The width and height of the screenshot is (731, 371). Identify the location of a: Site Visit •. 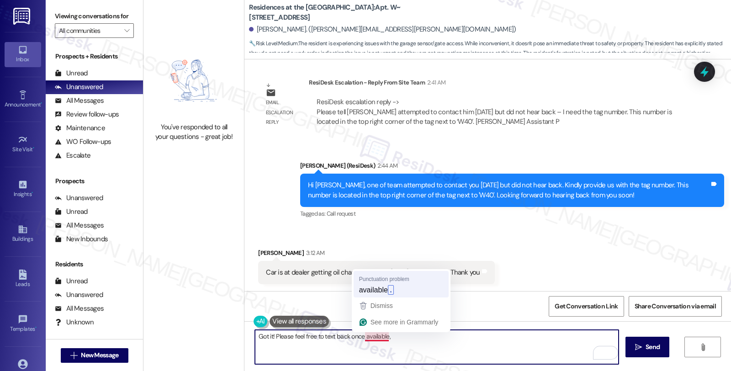
(23, 144).